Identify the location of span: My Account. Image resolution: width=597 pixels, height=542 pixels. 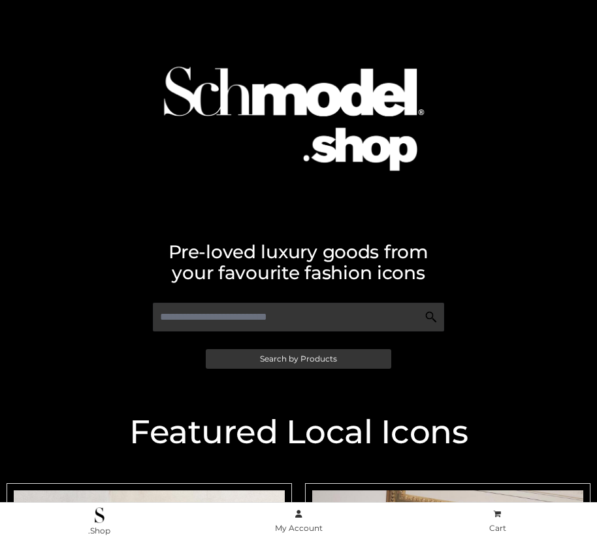
(299, 527).